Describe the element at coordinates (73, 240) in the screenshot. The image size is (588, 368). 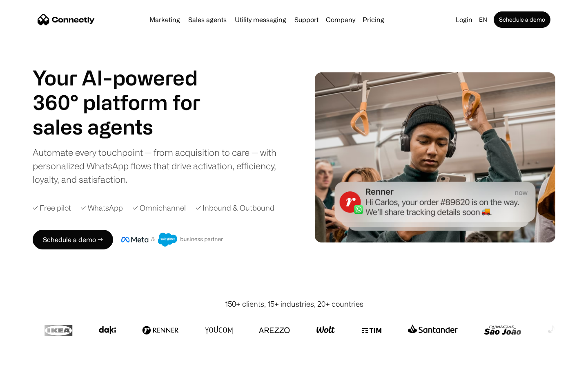
I see `a: Schedule a demo →` at that location.